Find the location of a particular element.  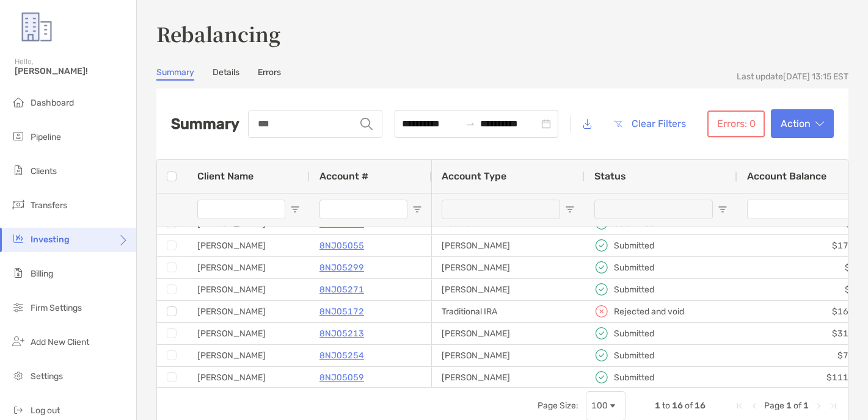

span: Status is located at coordinates (610, 176).